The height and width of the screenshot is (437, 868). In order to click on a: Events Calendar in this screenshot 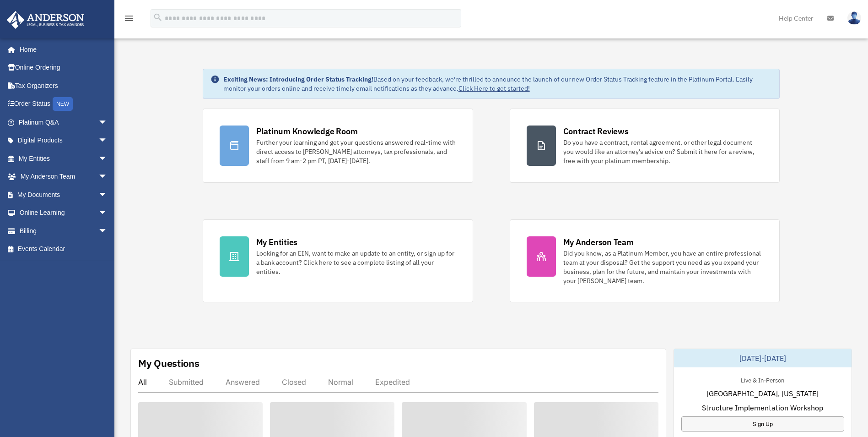, I will do `click(64, 249)`.